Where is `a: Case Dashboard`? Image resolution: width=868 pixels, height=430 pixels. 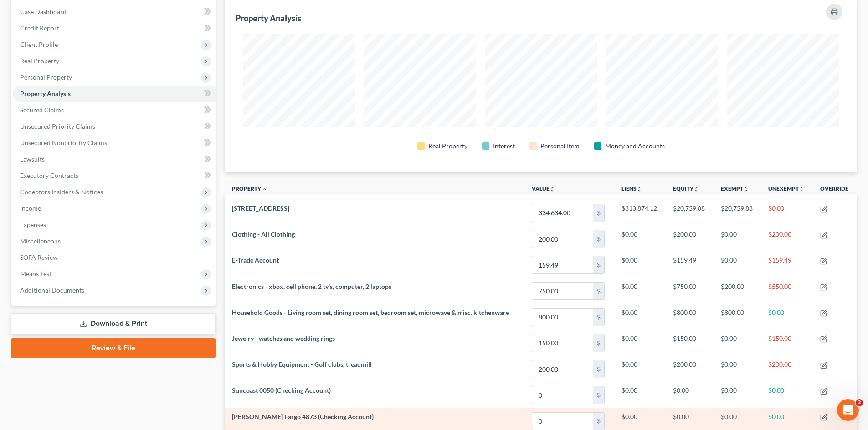 a: Case Dashboard is located at coordinates (114, 12).